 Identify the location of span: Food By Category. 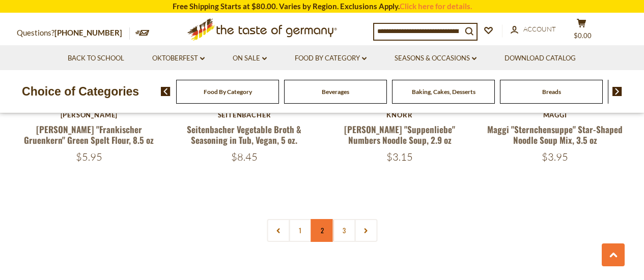
(228, 91).